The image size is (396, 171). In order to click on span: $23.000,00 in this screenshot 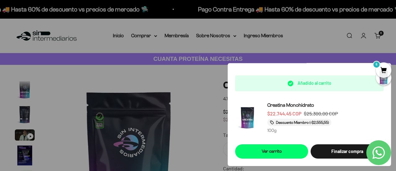, I will do `click(235, 111)`.